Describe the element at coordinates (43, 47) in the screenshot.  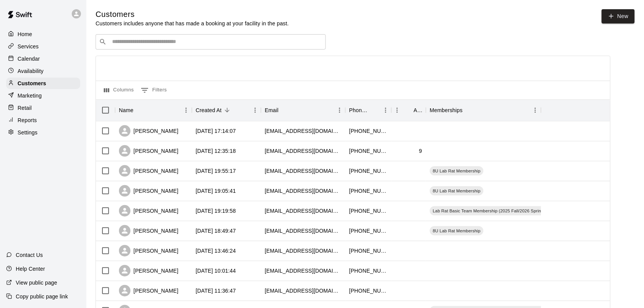
I see `div: Services` at that location.